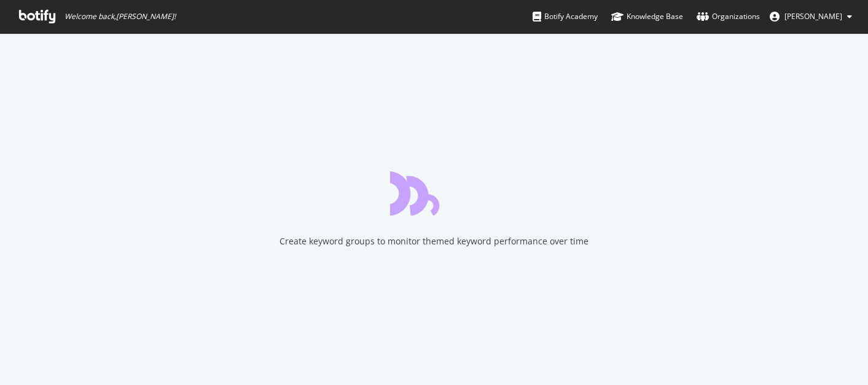 The height and width of the screenshot is (385, 868). I want to click on div: Organizations, so click(728, 16).